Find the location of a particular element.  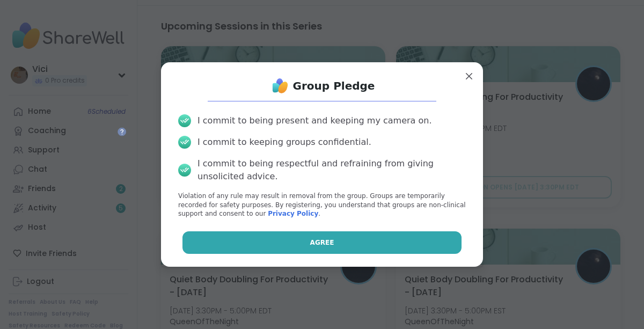

span: Agree is located at coordinates (322, 243).